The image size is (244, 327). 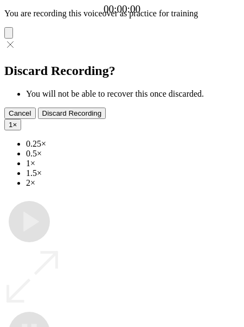 What do you see at coordinates (10, 124) in the screenshot?
I see `span: 1` at bounding box center [10, 124].